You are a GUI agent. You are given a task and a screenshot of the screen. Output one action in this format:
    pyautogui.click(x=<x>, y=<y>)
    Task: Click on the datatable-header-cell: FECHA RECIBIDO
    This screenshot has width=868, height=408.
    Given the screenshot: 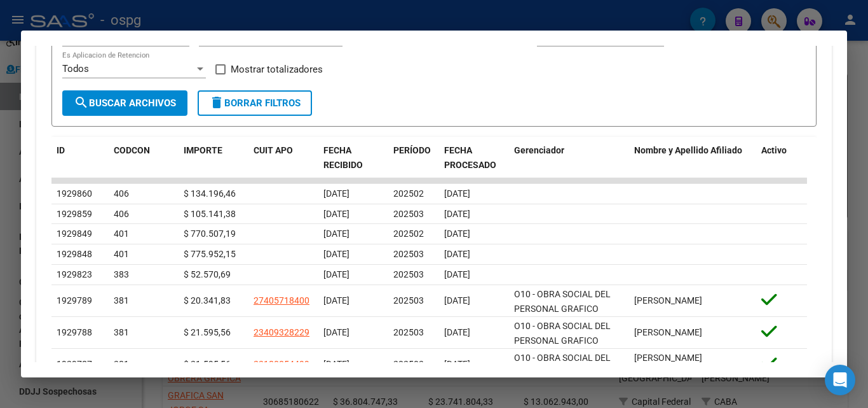 What is the action you would take?
    pyautogui.click(x=353, y=157)
    